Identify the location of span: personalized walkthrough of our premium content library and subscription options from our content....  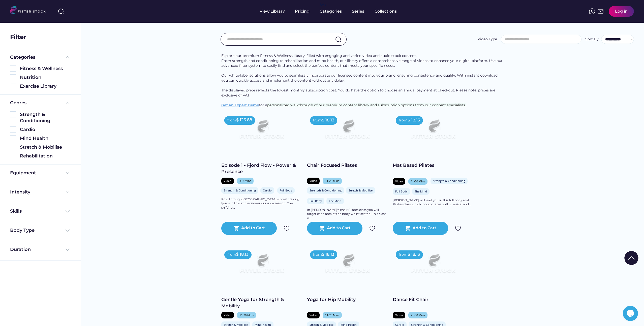
(367, 105).